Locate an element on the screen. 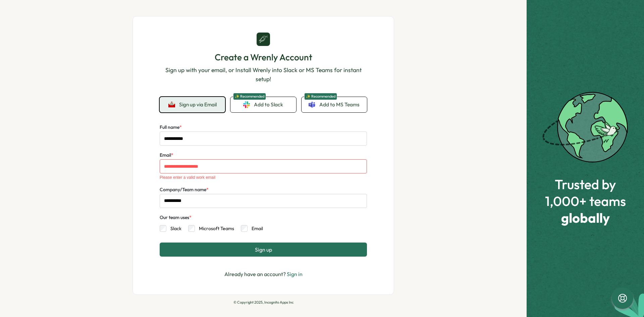 Image resolution: width=644 pixels, height=317 pixels. span: 1,000+ teams is located at coordinates (585, 201).